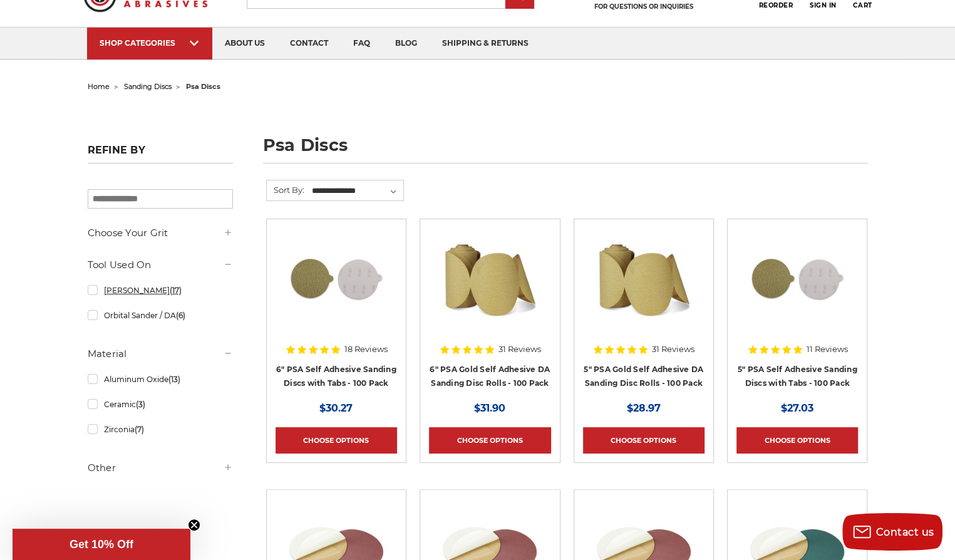  I want to click on a: 6 inch psa sanding disc, so click(336, 288).